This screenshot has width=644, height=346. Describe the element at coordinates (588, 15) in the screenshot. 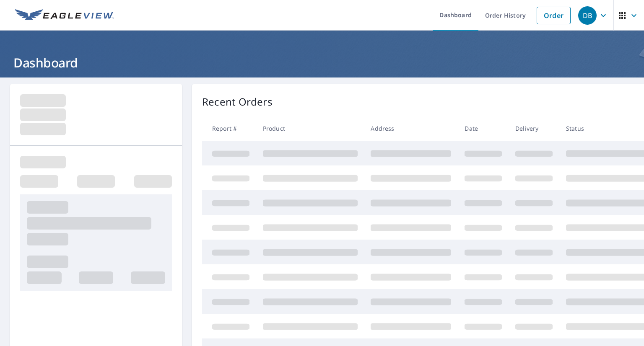

I see `div: DB` at that location.